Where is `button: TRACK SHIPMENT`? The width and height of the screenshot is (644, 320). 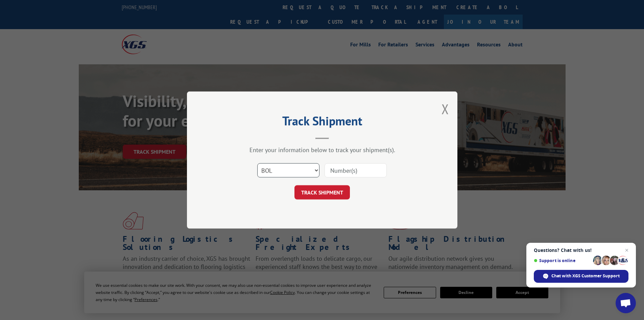 button: TRACK SHIPMENT is located at coordinates (322, 192).